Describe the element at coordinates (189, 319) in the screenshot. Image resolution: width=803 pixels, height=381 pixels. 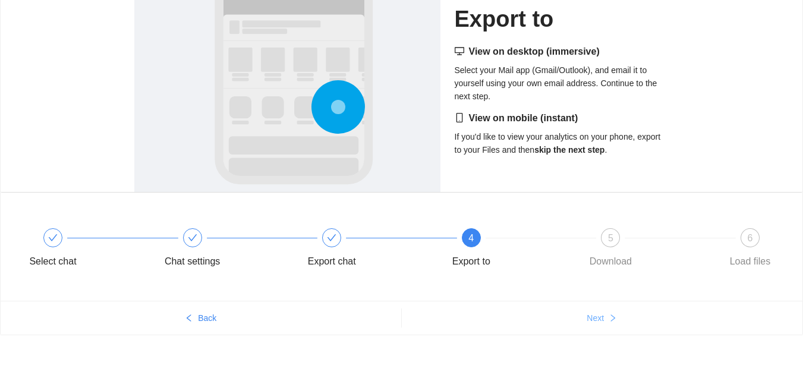
I see `span: left` at that location.